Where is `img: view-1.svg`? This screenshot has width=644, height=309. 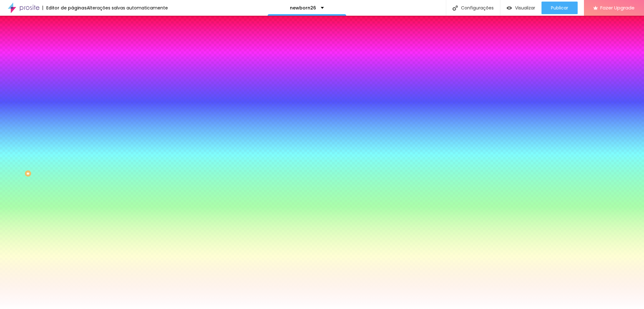
img: view-1.svg is located at coordinates (509, 8).